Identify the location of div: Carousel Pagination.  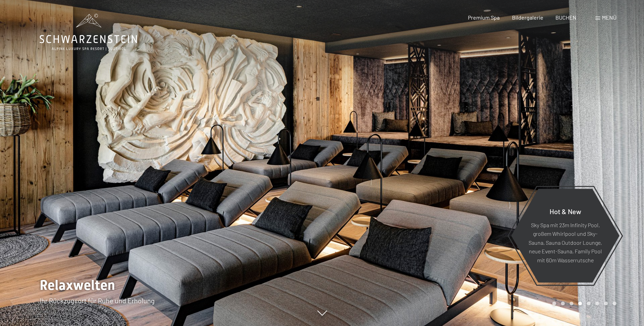
(583, 303).